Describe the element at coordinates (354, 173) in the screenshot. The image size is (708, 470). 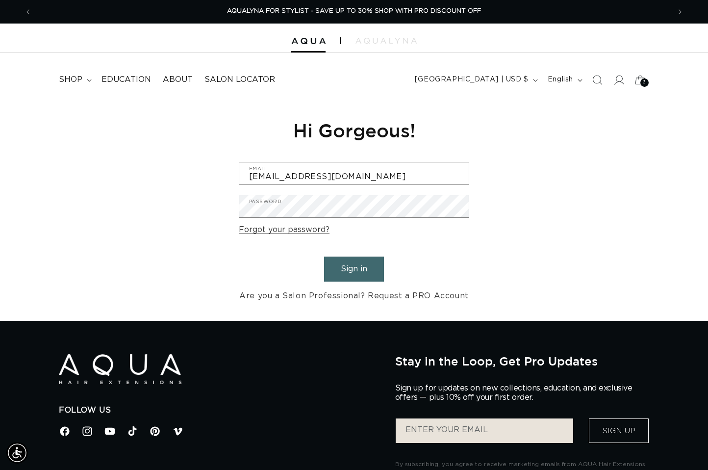
I see `input: Email` at that location.